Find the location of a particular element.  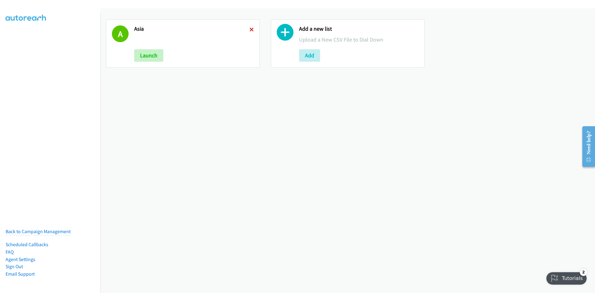

button: Launch is located at coordinates (149, 55).